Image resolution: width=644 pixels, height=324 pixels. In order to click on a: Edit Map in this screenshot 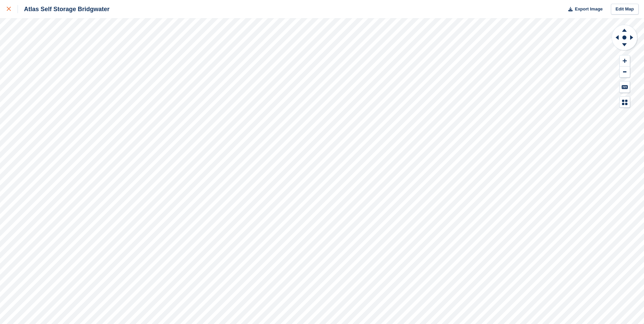, I will do `click(625, 9)`.